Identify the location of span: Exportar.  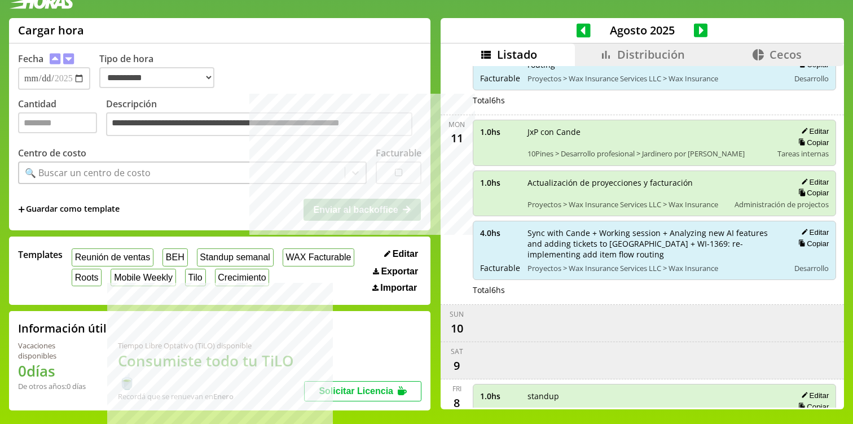
(399, 271).